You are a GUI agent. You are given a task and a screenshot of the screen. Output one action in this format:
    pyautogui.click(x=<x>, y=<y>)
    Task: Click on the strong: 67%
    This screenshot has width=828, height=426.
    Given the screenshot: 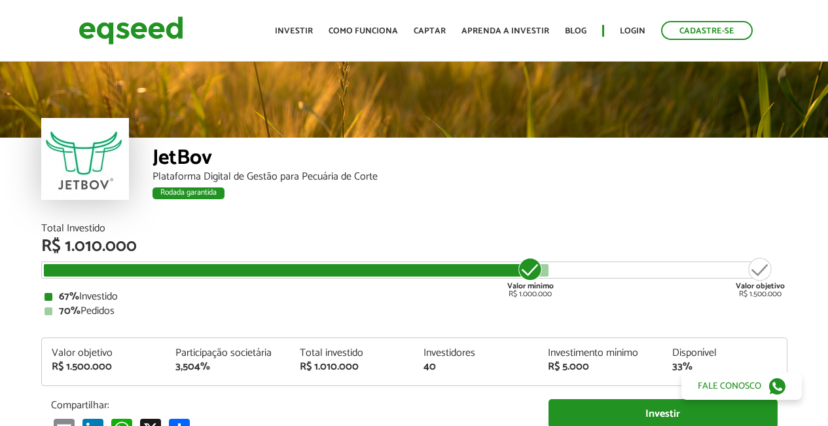 What is the action you would take?
    pyautogui.click(x=69, y=296)
    